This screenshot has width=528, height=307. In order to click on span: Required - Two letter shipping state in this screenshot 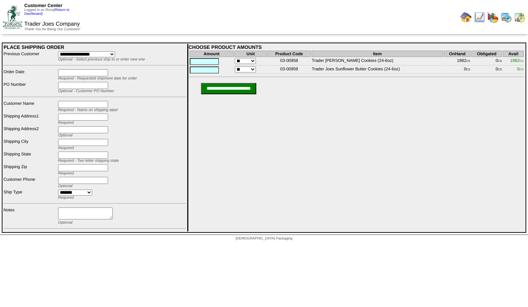, I will do `click(88, 161)`.